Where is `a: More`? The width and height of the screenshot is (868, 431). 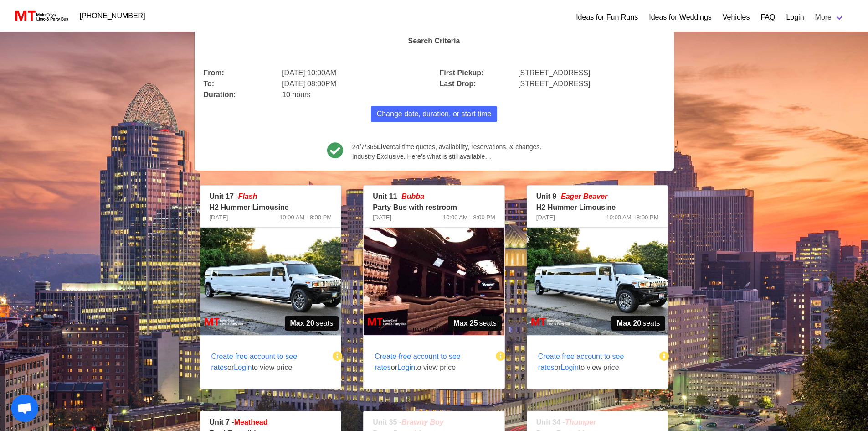
a: More is located at coordinates (830, 17).